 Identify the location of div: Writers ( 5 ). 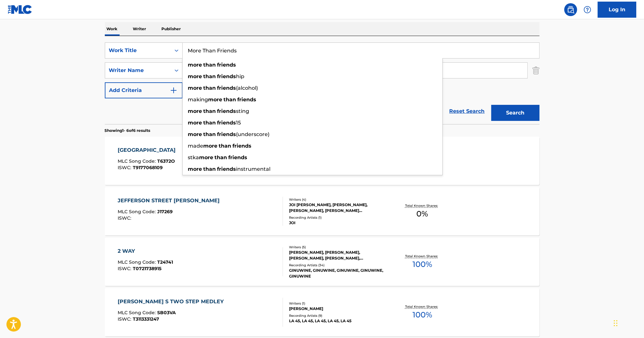
(337, 247).